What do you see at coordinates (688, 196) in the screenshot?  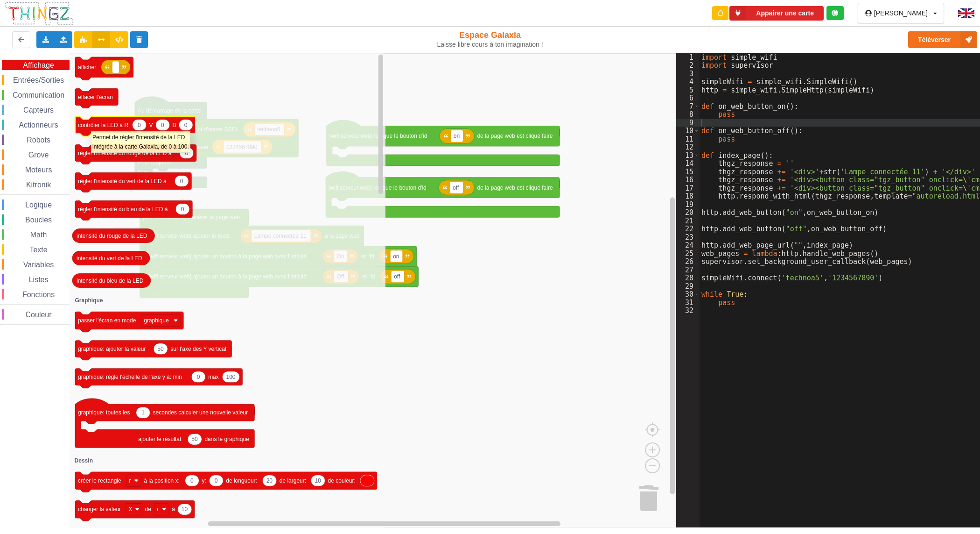 I see `div: 18` at bounding box center [688, 196].